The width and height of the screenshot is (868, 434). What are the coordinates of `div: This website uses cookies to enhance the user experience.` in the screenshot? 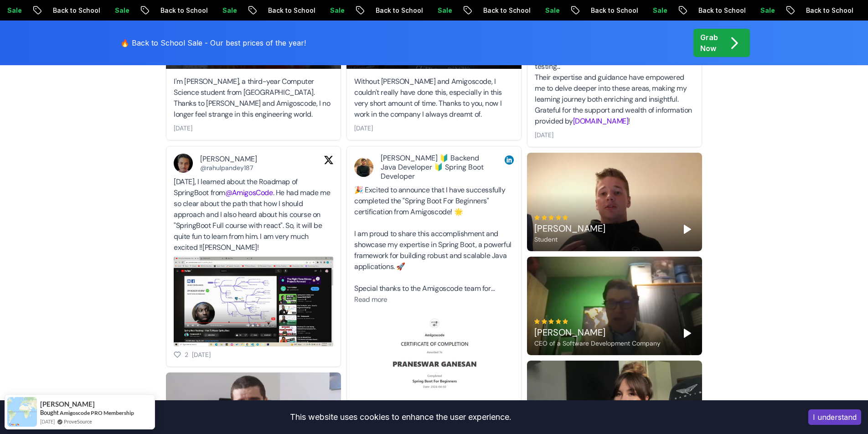 It's located at (400, 417).